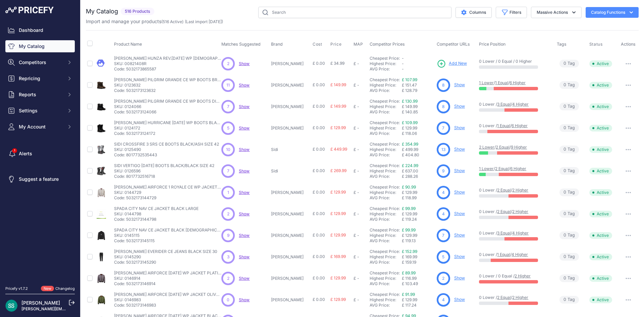  Describe the element at coordinates (167, 69) in the screenshot. I see `p: Code: 5032173865587` at that location.